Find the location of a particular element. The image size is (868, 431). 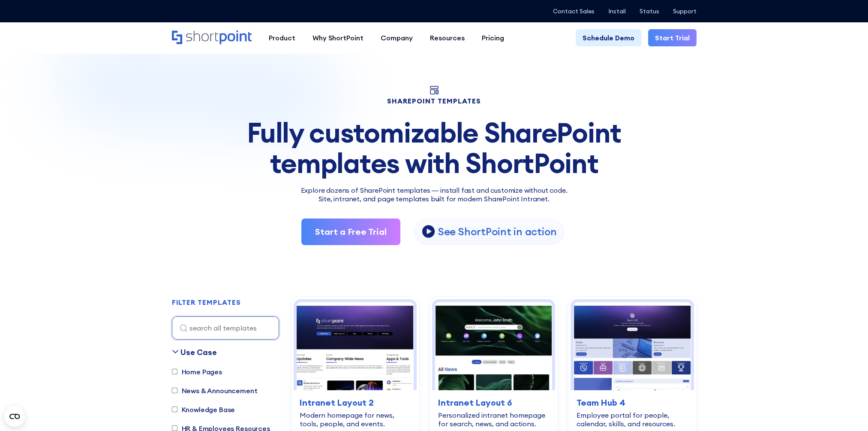

input: HR & Employees Resources is located at coordinates (175, 428).